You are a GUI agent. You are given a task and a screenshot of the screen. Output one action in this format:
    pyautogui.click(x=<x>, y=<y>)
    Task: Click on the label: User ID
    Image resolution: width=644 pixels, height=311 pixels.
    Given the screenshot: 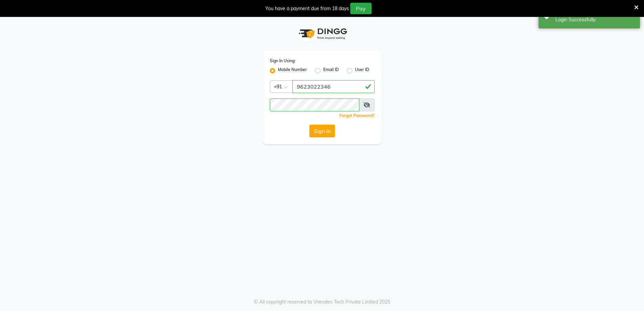 What is the action you would take?
    pyautogui.click(x=362, y=71)
    